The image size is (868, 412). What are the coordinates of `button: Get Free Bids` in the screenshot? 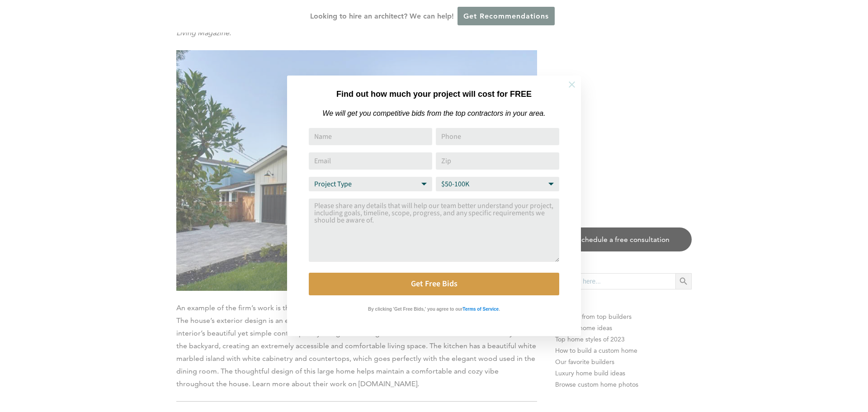 It's located at (434, 284).